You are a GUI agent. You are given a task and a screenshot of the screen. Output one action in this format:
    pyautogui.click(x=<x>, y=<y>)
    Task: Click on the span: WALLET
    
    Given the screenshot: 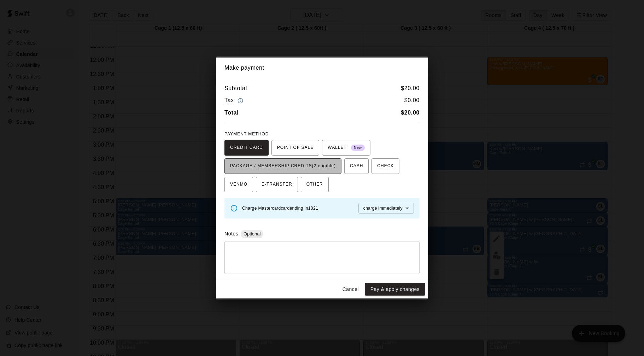 What is the action you would take?
    pyautogui.click(x=346, y=148)
    